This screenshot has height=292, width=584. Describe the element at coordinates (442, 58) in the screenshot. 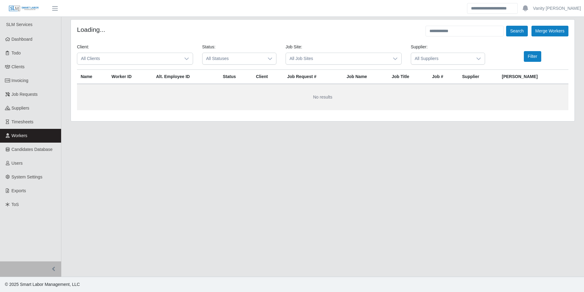

I see `span: All Suppliers` at that location.